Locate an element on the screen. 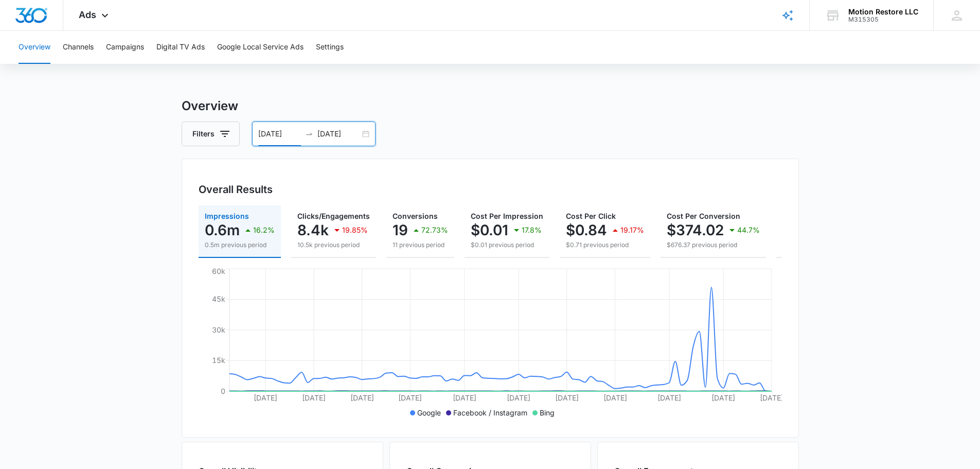  p: $0.84 is located at coordinates (587, 230).